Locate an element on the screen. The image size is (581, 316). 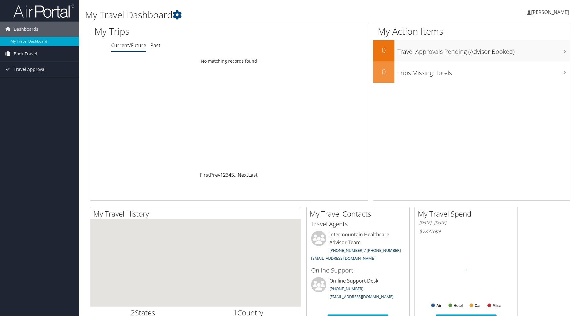
a: Current/Future is located at coordinates (129, 45).